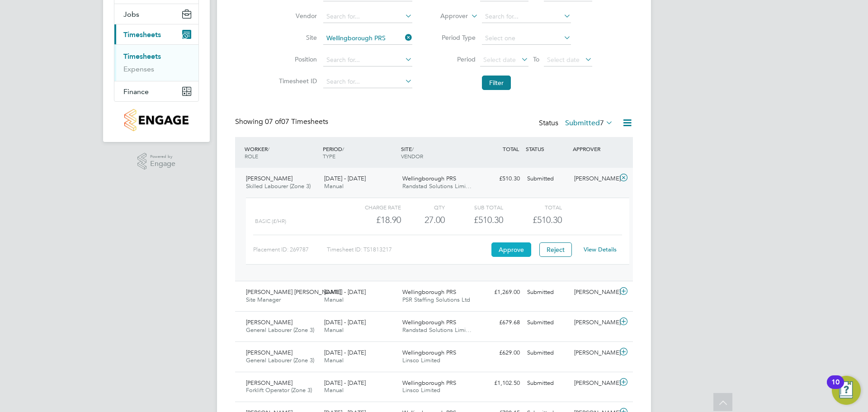  What do you see at coordinates (437, 153) in the screenshot?
I see `div: SITE` at bounding box center [437, 153].